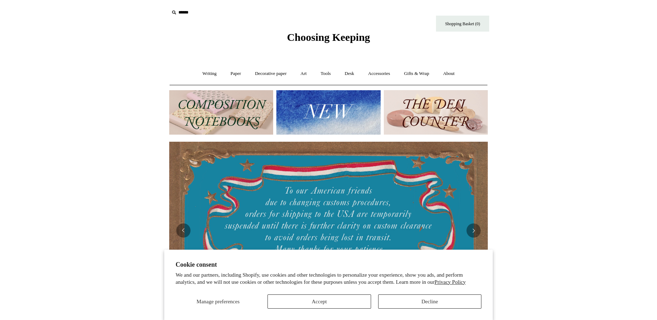  I want to click on button: Accept, so click(319, 301).